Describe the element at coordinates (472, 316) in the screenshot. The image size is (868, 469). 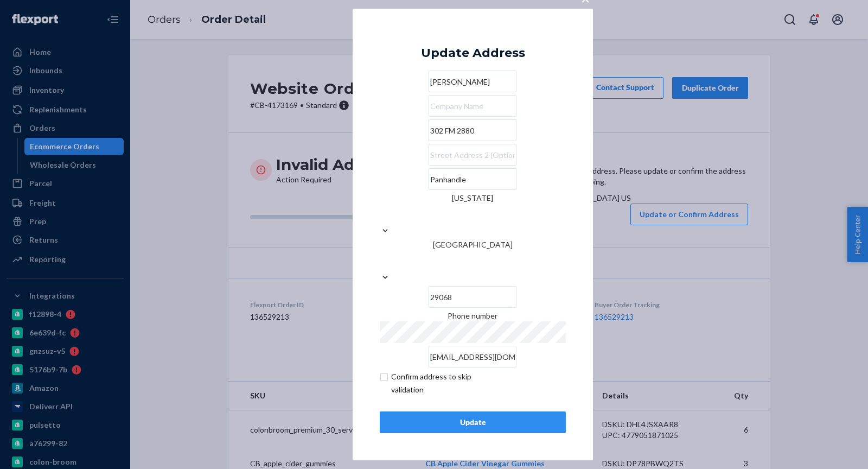
I see `span: Phone number` at that location.